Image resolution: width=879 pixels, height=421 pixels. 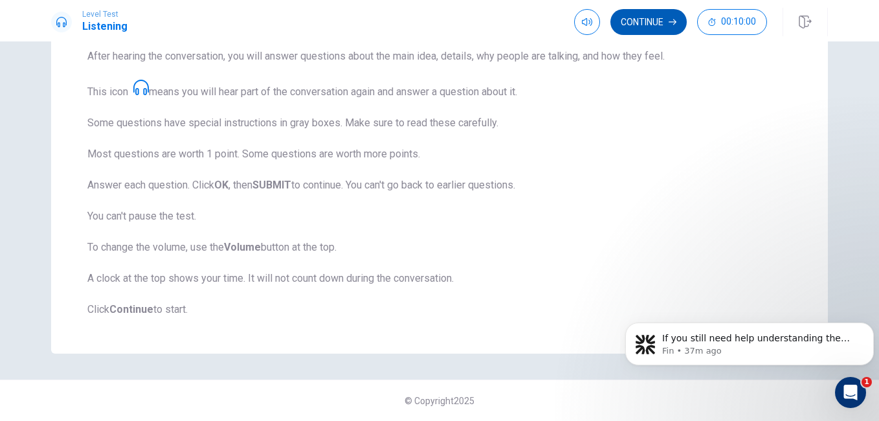 What do you see at coordinates (221, 184) in the screenshot?
I see `strong: OK` at bounding box center [221, 184].